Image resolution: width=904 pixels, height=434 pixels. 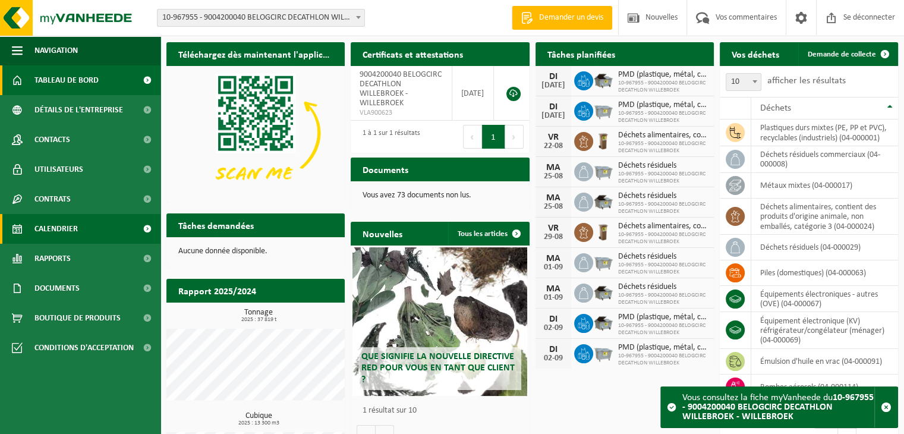 I want to click on img: Téléchargez l'application VHEPlus, so click(x=256, y=133).